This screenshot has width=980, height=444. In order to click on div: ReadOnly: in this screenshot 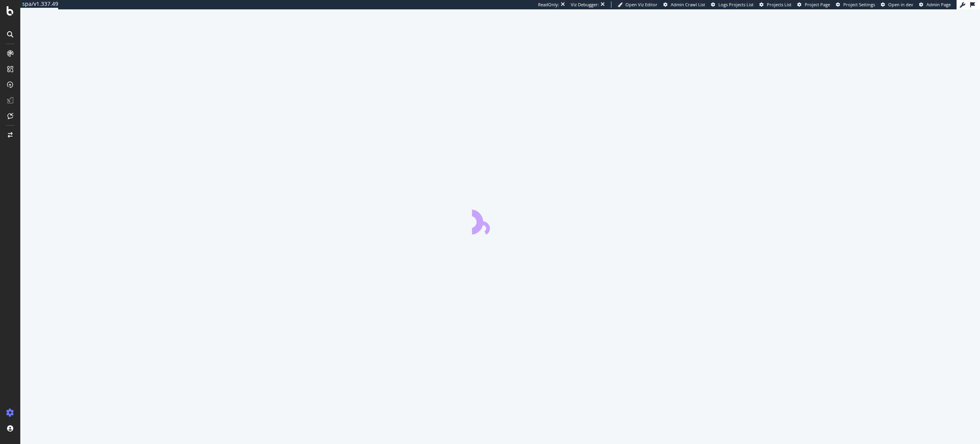, I will do `click(548, 5)`.